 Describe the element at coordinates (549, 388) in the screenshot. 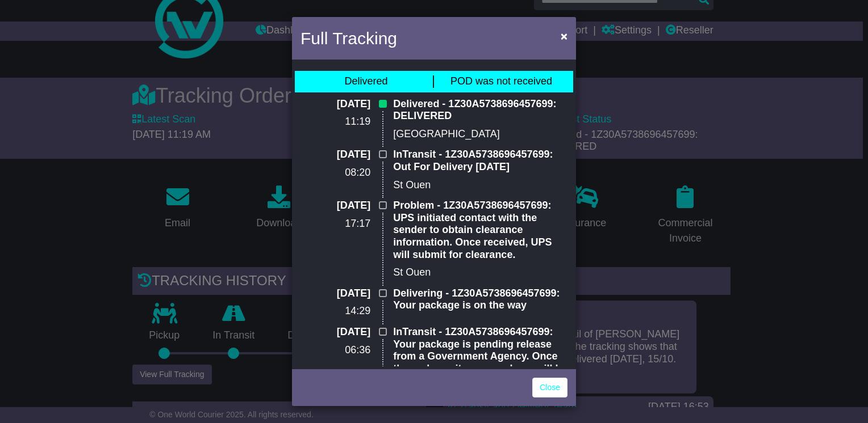

I see `a: Close` at that location.